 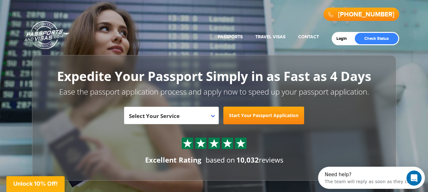 I want to click on div: Unlock 10% Off!, so click(x=35, y=184).